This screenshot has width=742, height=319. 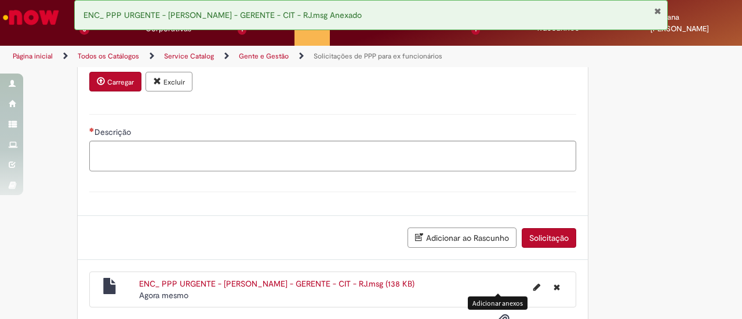 What do you see at coordinates (549, 238) in the screenshot?
I see `button: Solicitação` at bounding box center [549, 238].